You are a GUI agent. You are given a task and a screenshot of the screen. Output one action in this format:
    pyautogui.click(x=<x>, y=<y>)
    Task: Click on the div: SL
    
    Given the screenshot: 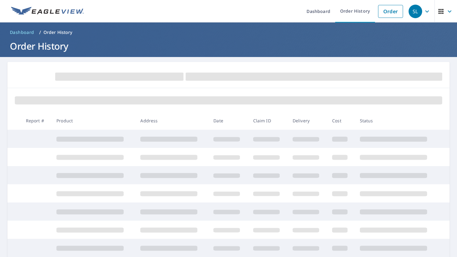 What is the action you would take?
    pyautogui.click(x=415, y=11)
    